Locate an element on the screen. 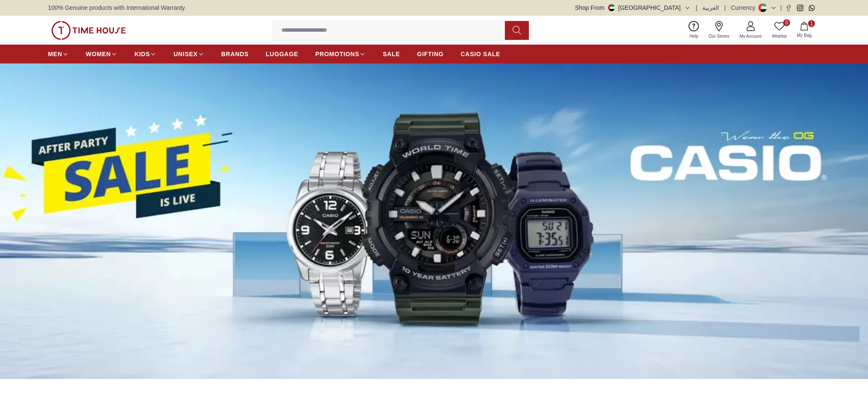 The width and height of the screenshot is (868, 397). span: 0 is located at coordinates (786, 23).